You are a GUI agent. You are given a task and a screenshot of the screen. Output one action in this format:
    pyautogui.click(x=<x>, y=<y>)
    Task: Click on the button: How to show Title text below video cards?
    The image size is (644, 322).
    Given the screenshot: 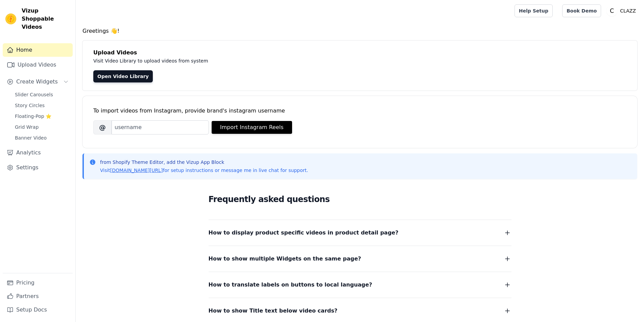 What is the action you would take?
    pyautogui.click(x=361, y=311)
    